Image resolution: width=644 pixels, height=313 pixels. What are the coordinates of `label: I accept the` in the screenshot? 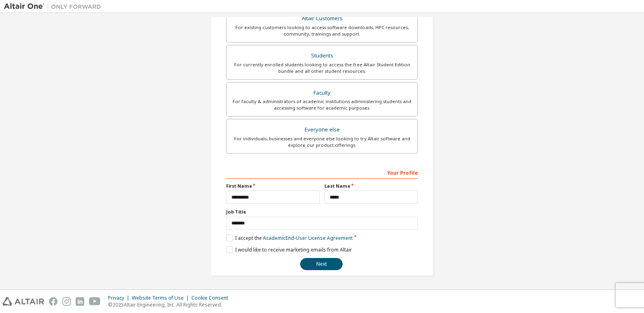 It's located at (289, 238).